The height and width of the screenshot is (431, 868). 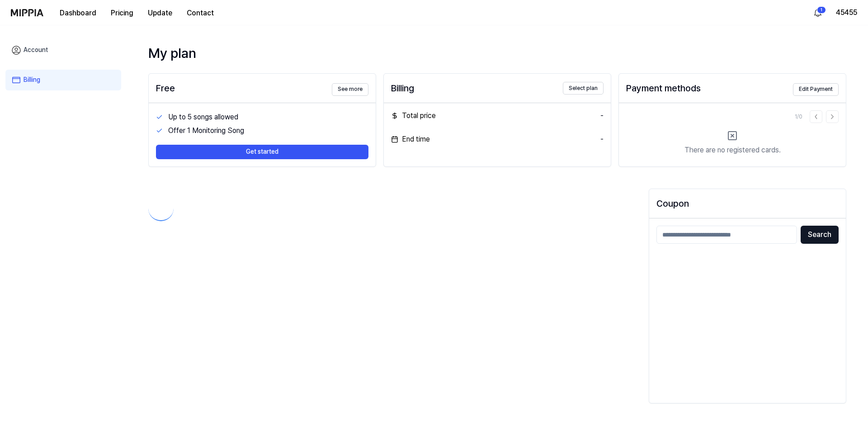 What do you see at coordinates (160, 13) in the screenshot?
I see `button: Update` at bounding box center [160, 13].